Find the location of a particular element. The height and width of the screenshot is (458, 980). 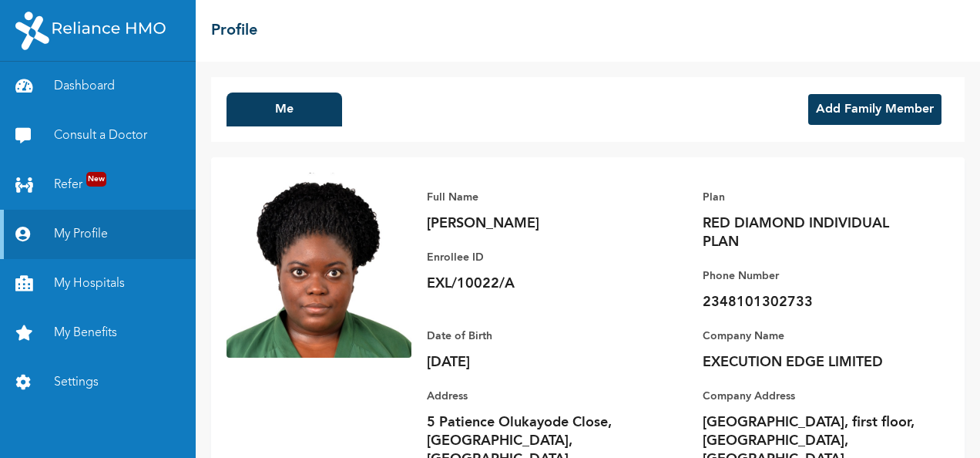

h2: Profile is located at coordinates (234, 31).